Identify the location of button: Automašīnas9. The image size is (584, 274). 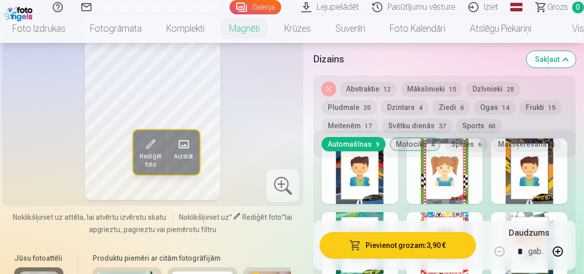
(353, 144).